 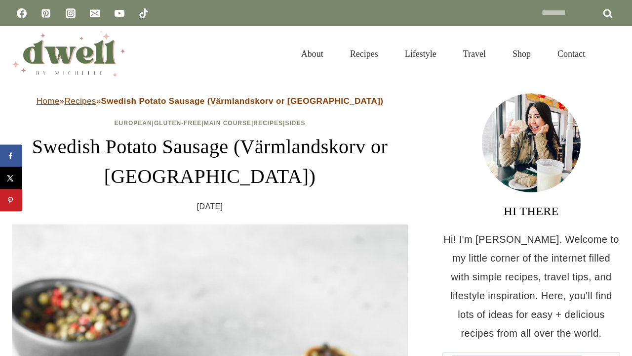 What do you see at coordinates (421, 54) in the screenshot?
I see `a: Lifestyle` at bounding box center [421, 54].